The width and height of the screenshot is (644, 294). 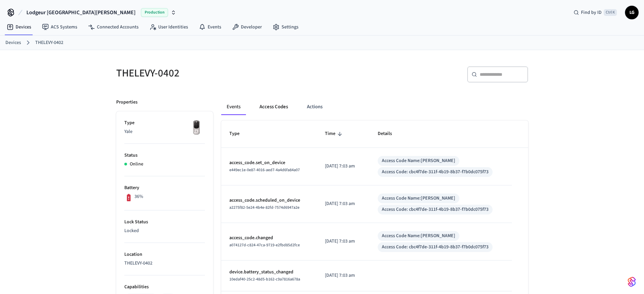 What do you see at coordinates (165, 287) in the screenshot?
I see `p: Capabilities` at bounding box center [165, 287].